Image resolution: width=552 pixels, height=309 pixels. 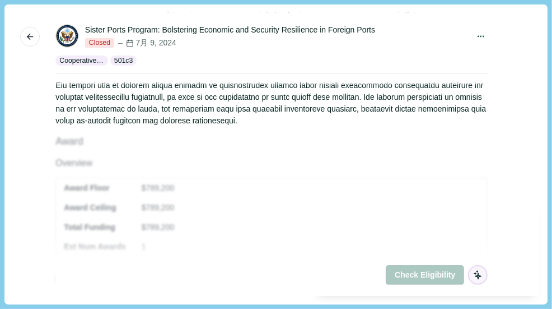 I want to click on p: 501c3, so click(x=123, y=60).